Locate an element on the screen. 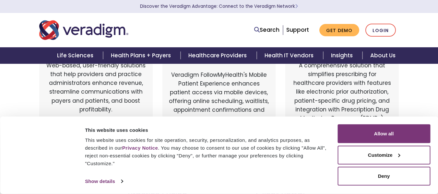 The width and height of the screenshot is (438, 194). a: Life Sciences is located at coordinates (76, 55).